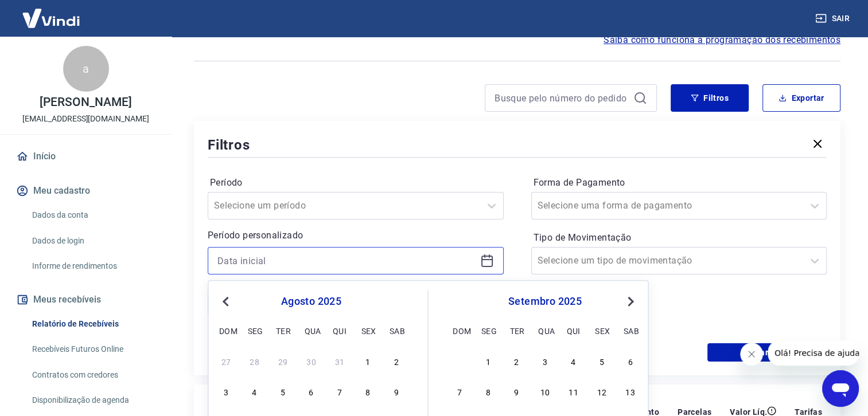 Image resolution: width=868 pixels, height=416 pixels. What do you see at coordinates (679, 238) in the screenshot?
I see `label: Tipo de Movimentação` at bounding box center [679, 238].